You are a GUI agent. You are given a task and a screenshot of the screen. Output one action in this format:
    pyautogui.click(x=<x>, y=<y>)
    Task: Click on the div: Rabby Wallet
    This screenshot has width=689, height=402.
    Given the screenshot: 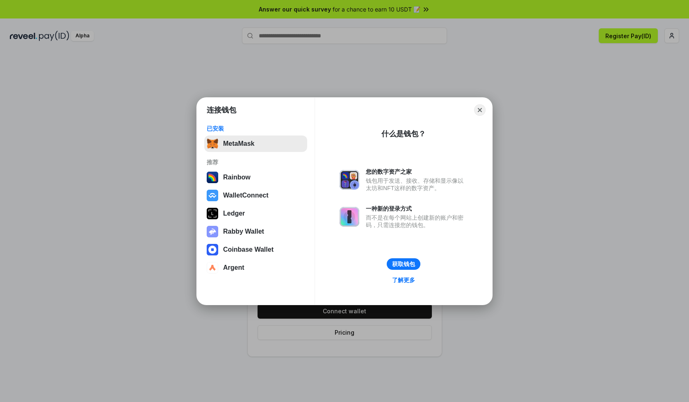 What is the action you would take?
    pyautogui.click(x=244, y=231)
    